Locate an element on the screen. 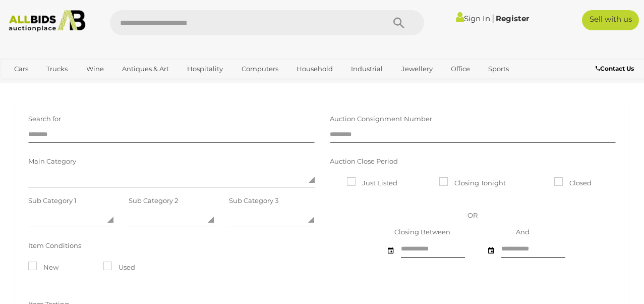 The height and width of the screenshot is (304, 644). a: Antiques & Art is located at coordinates (145, 68).